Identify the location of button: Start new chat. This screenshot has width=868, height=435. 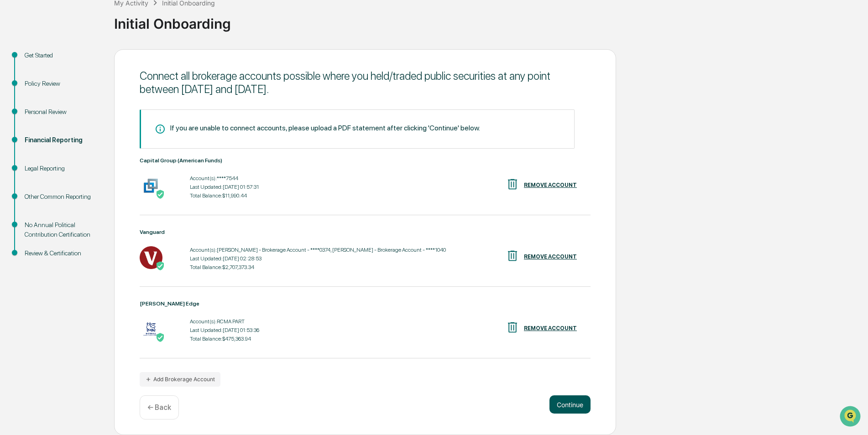
(160, 78).